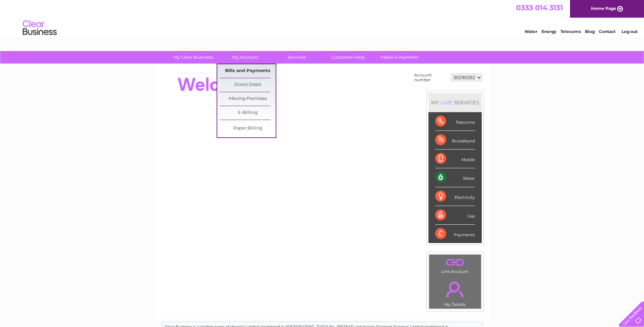  I want to click on a: Direct Debit, so click(247, 85).